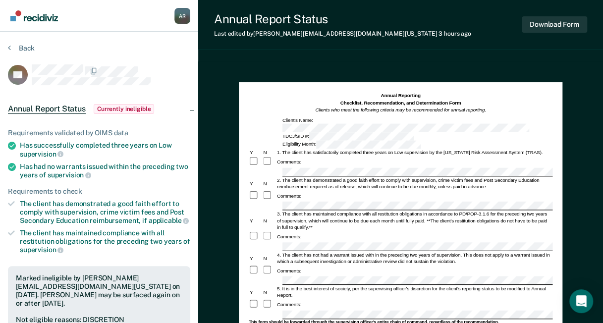  Describe the element at coordinates (105, 150) in the screenshot. I see `div: Has successfully completed three years on Low` at that location.